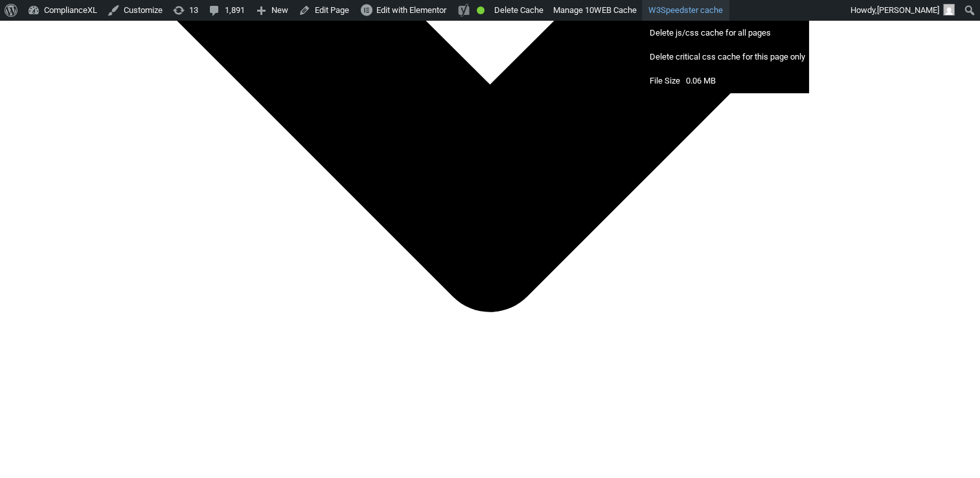 The image size is (980, 478). What do you see at coordinates (727, 56) in the screenshot?
I see `div: Delete critical css cache for this page only` at bounding box center [727, 56].